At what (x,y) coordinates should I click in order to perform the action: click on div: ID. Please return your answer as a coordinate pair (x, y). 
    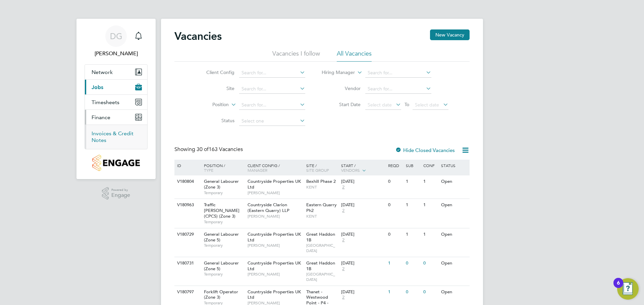
    Looking at the image, I should click on (187, 166).